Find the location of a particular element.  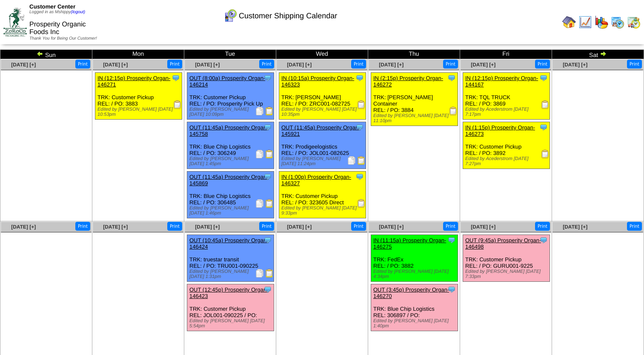

img: ZoRoCo_Logo(Green%26Foil)%20jpg.webp is located at coordinates (15, 22).